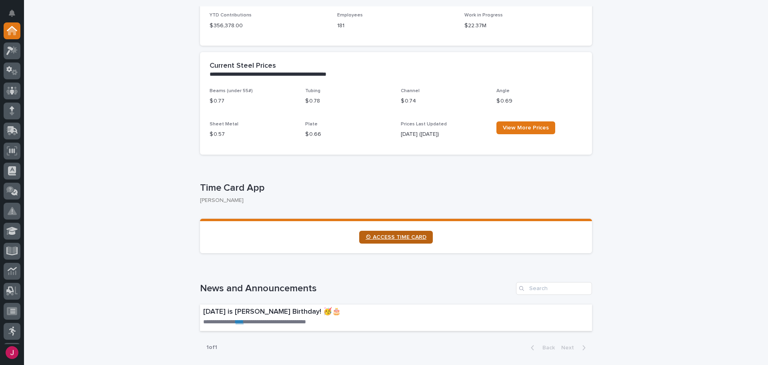  I want to click on p: $ 356,378.00, so click(269, 26).